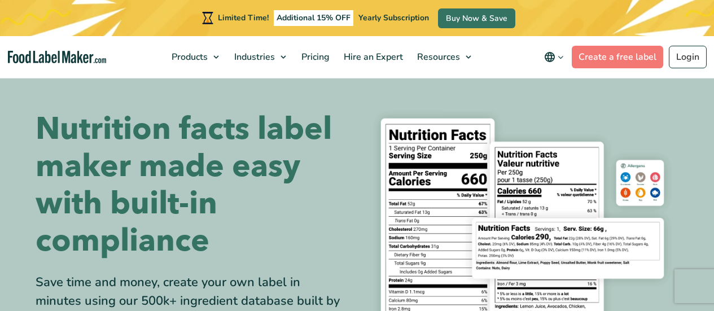 This screenshot has width=714, height=311. Describe the element at coordinates (260, 57) in the screenshot. I see `a: Industries` at that location.